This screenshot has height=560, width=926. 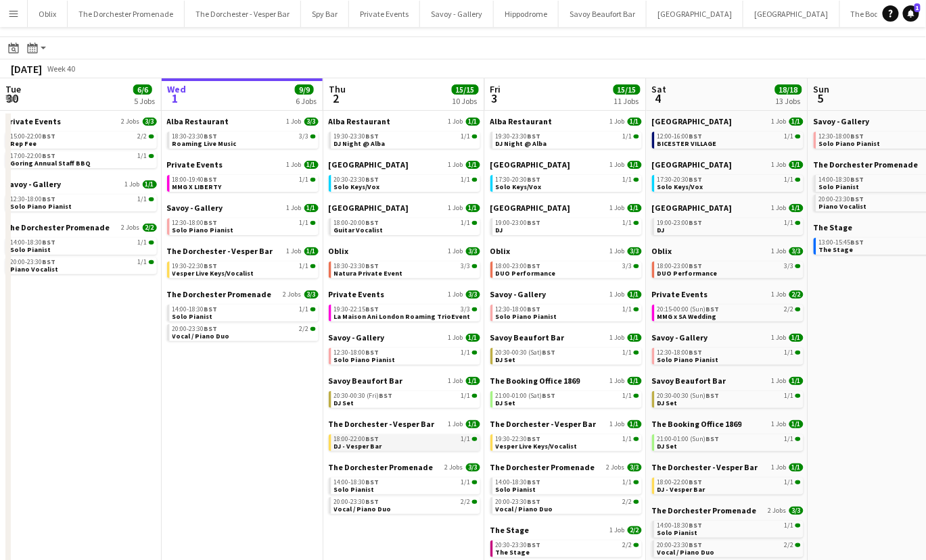 I want to click on div: Oblix1 Job3/318:00-23:00BST3/3DUO Performance, so click(x=728, y=268).